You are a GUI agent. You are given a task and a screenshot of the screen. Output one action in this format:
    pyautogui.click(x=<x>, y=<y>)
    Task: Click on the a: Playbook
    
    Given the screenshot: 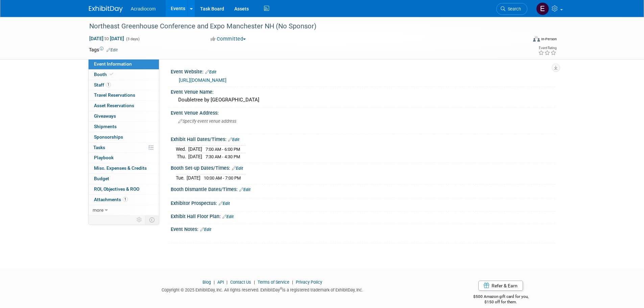 What is the action you would take?
    pyautogui.click(x=124, y=158)
    